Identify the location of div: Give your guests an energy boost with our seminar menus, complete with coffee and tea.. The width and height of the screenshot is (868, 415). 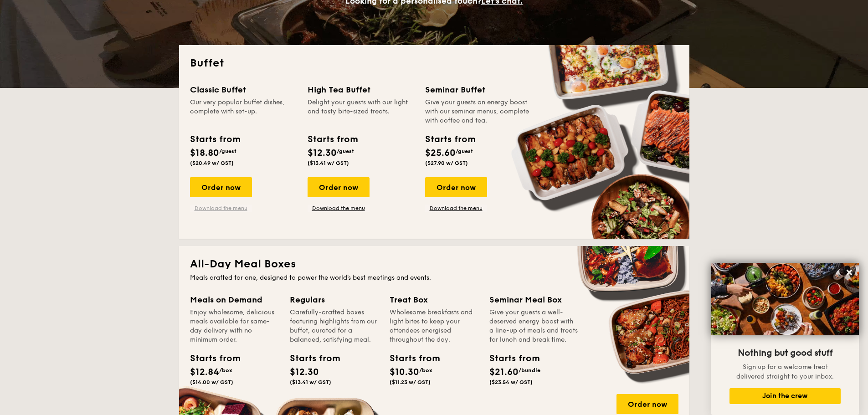
(478, 112).